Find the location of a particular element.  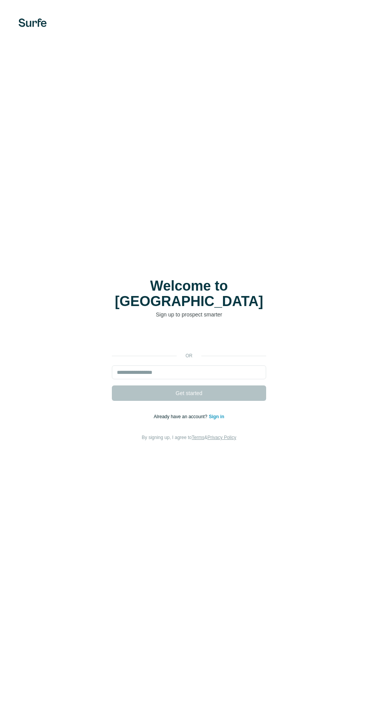

span: By signing up, I agree to & is located at coordinates (189, 437).